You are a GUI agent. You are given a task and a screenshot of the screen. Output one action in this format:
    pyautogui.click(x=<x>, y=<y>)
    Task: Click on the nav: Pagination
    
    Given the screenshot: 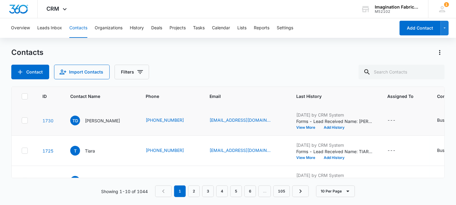 What is the action you would take?
    pyautogui.click(x=232, y=191)
    